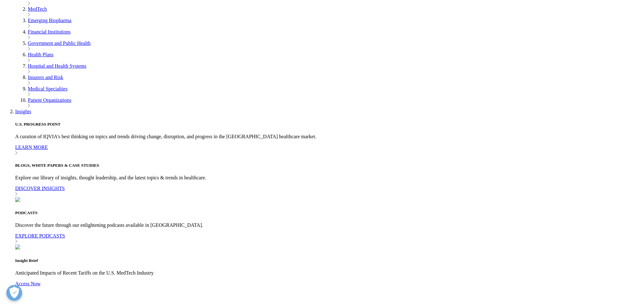 The image size is (644, 304). I want to click on a: LEARN MORE, so click(328, 150).